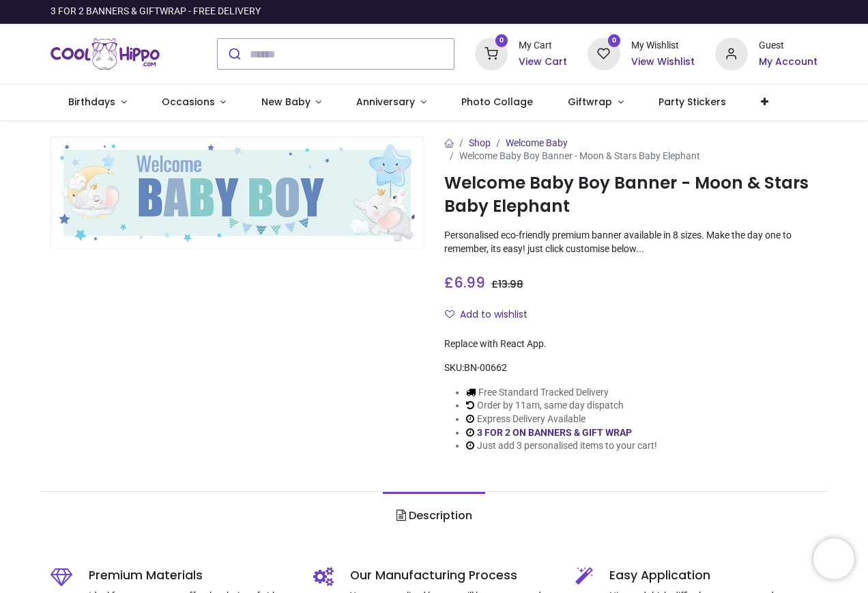  What do you see at coordinates (491, 314) in the screenshot?
I see `button: Add to wishlistAdd to wishlist` at bounding box center [491, 314].